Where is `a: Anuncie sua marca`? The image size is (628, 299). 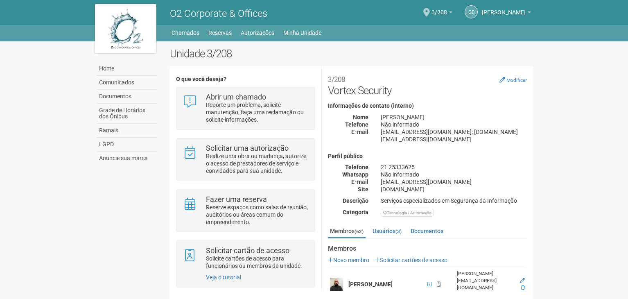 a: Anuncie sua marca is located at coordinates (127, 158).